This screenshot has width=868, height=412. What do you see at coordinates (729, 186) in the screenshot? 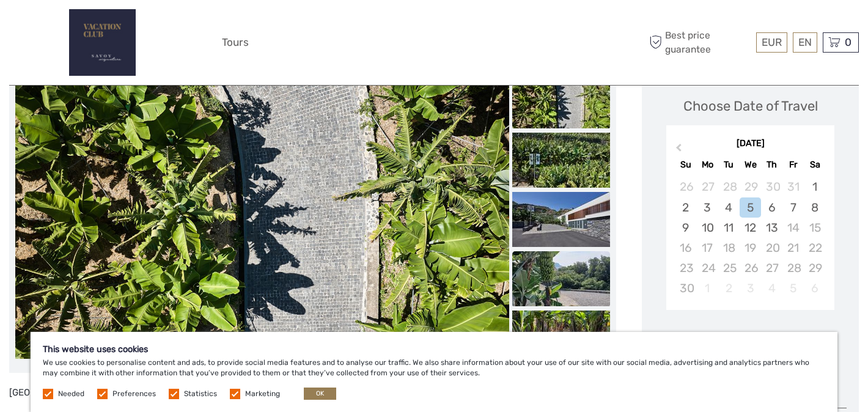
I see `div: Choose Tuesday, October 28th, 2025` at bounding box center [729, 186].